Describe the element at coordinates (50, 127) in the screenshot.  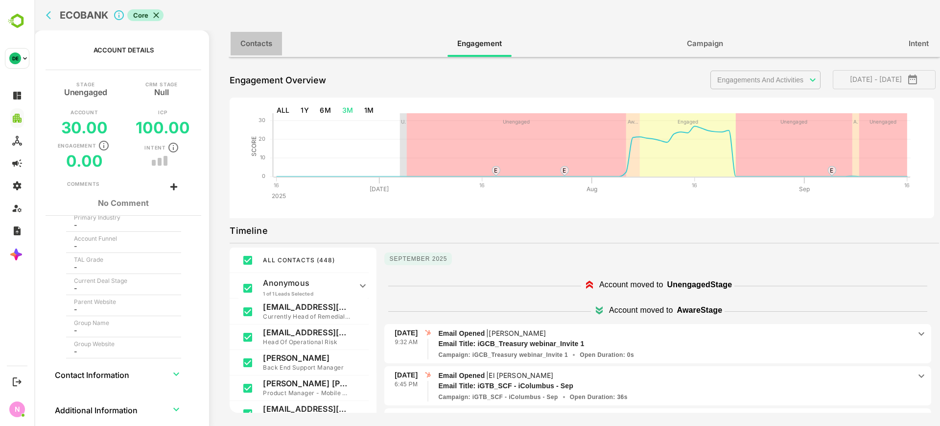
I see `h5: 30.00` at that location.